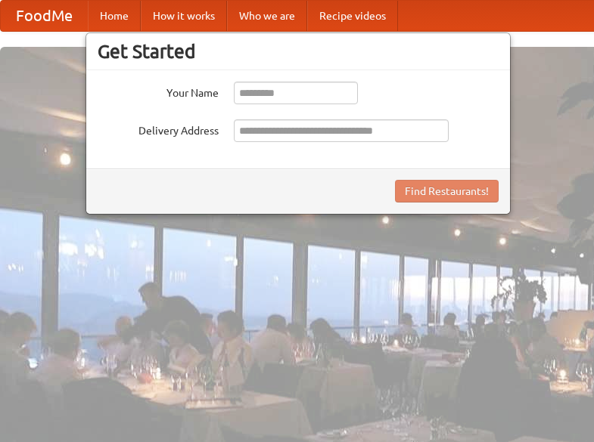  What do you see at coordinates (184, 16) in the screenshot?
I see `a: How it works` at bounding box center [184, 16].